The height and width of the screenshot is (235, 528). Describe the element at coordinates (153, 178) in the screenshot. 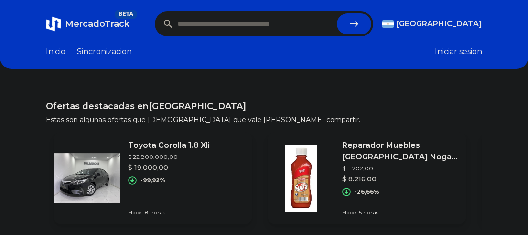

I see `a: Featured imageToyota Corolla 1.8 Xli$ 22.800.000,00$ 19.000,00-99,92%Hace 18 horas` at that location.